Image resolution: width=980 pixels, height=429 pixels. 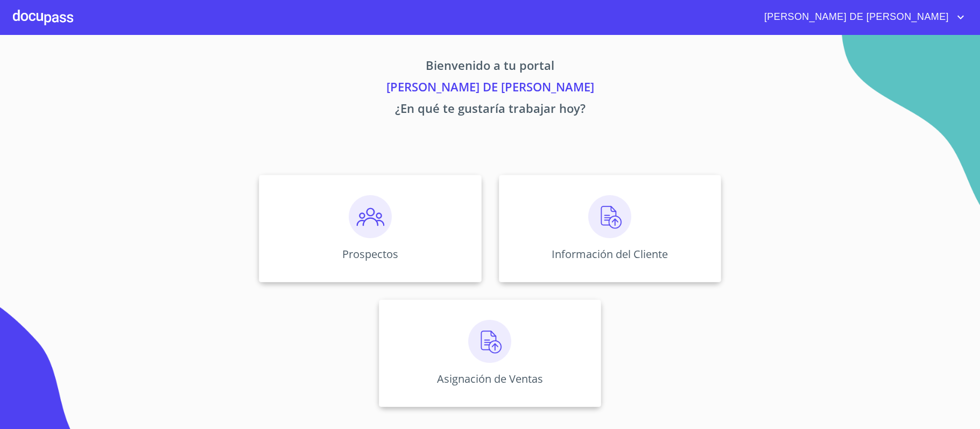 What do you see at coordinates (490, 379) in the screenshot?
I see `p: Asignación de Ventas` at bounding box center [490, 379].